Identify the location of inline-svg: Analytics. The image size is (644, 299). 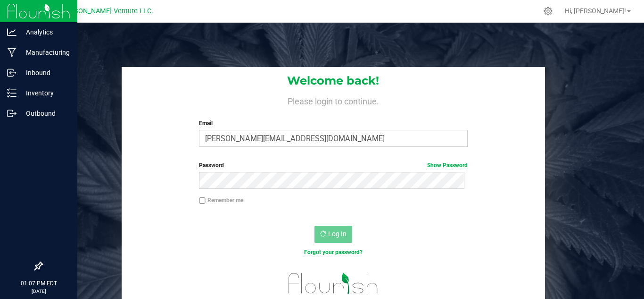
(12, 32).